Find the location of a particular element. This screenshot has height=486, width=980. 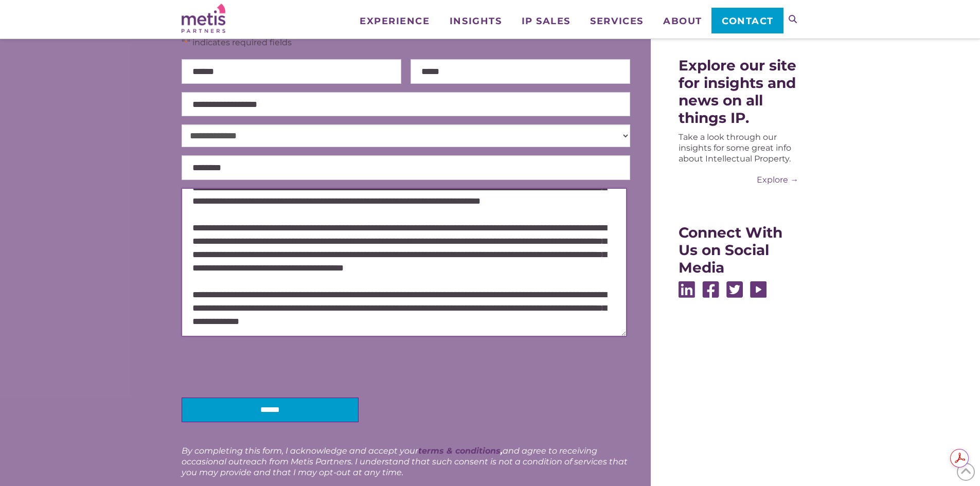

img: Linkedin is located at coordinates (687, 290).